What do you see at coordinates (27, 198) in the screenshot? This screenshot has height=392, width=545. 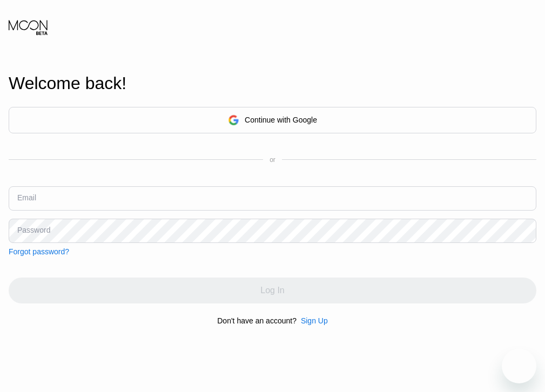 I see `div: Email` at bounding box center [27, 198].